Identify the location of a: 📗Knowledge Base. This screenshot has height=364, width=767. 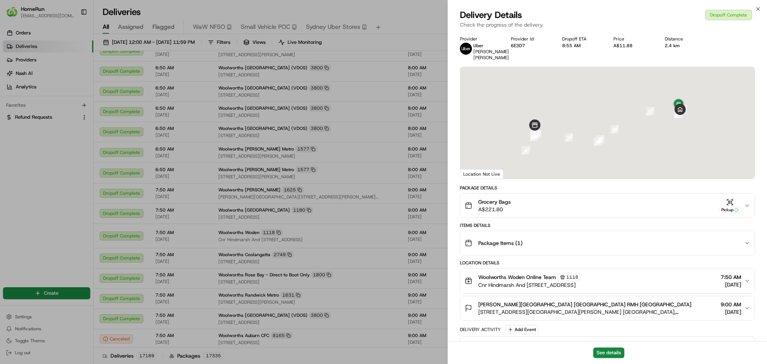
(32, 112).